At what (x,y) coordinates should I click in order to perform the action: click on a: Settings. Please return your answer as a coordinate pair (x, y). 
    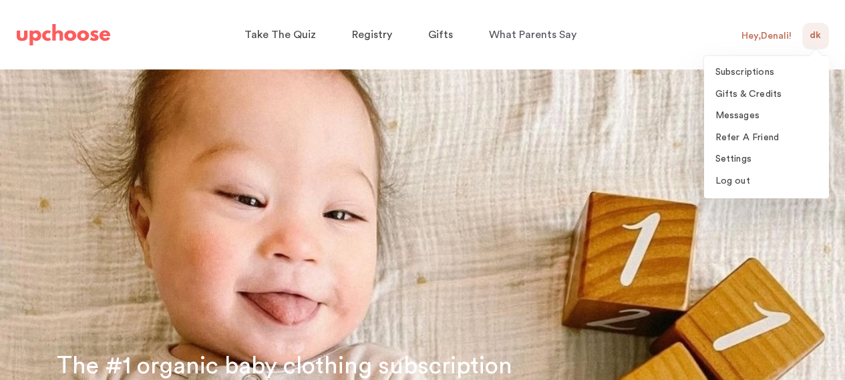
    Looking at the image, I should click on (766, 160).